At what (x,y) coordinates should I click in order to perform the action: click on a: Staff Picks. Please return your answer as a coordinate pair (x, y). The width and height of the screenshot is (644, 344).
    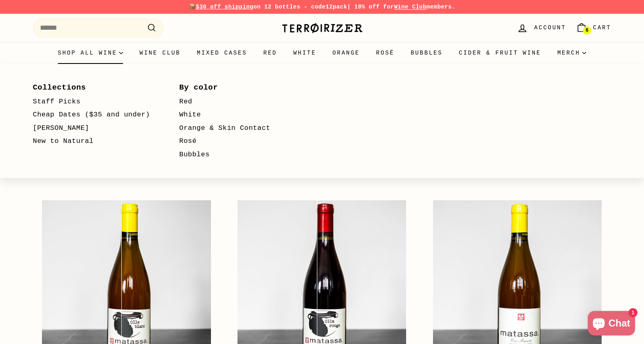
    Looking at the image, I should click on (94, 102).